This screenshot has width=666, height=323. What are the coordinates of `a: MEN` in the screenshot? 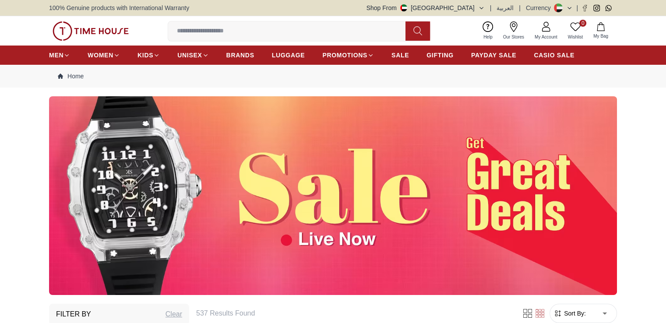 It's located at (60, 55).